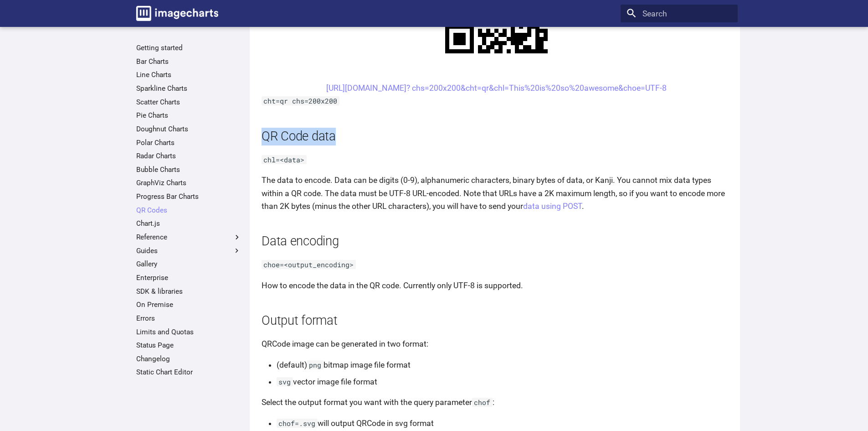 Image resolution: width=868 pixels, height=431 pixels. I want to click on a: Radar Charts, so click(189, 156).